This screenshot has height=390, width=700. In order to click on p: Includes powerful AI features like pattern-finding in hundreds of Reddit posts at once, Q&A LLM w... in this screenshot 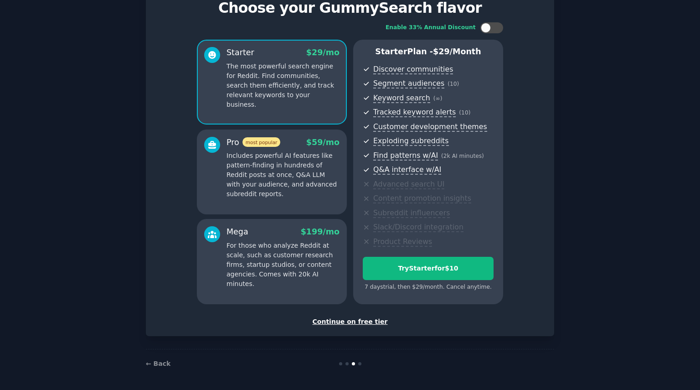, I will do `click(283, 175)`.